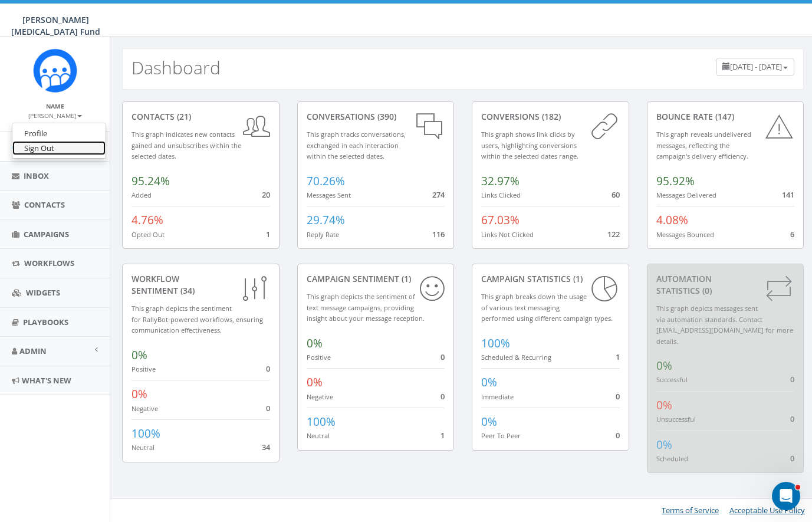  I want to click on small: Unsuccessful, so click(676, 419).